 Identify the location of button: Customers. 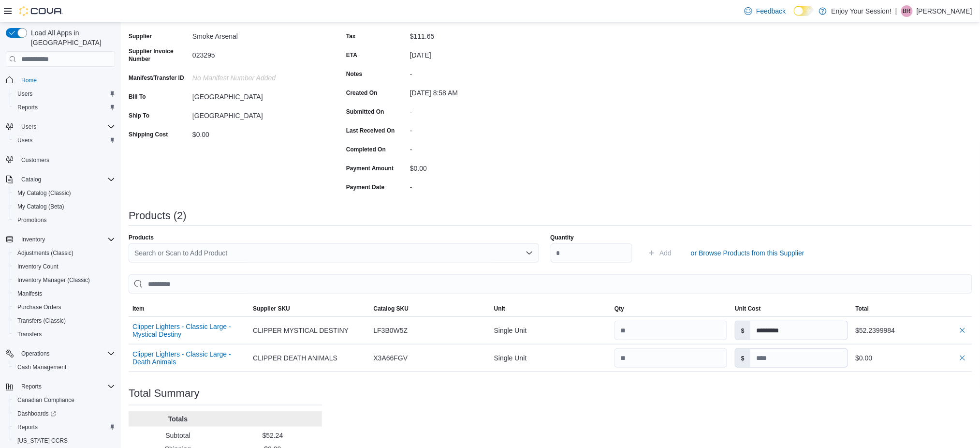
(61, 160).